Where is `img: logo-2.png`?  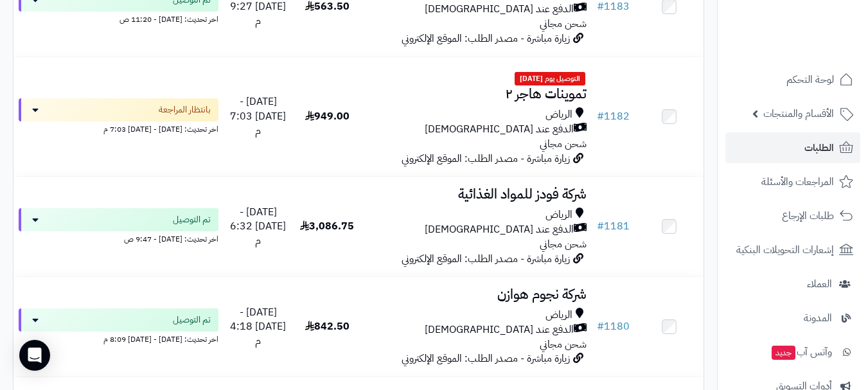 img: logo-2.png is located at coordinates (818, 49).